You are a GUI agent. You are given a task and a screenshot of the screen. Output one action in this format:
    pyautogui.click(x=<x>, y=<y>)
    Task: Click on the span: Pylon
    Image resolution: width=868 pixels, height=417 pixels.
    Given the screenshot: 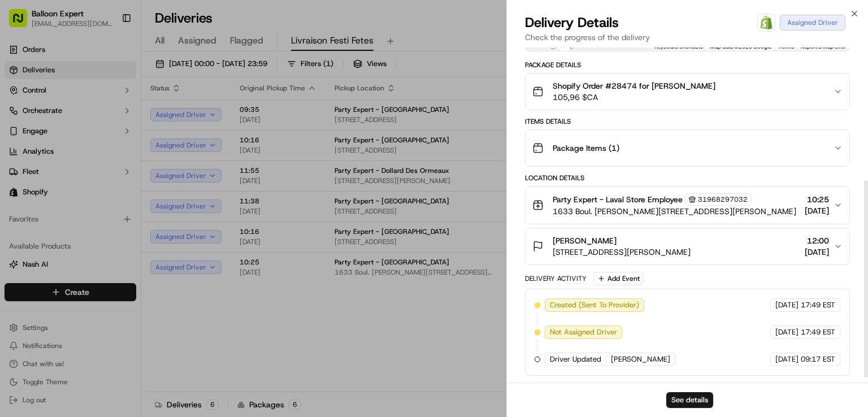 What is the action you would take?
    pyautogui.click(x=125, y=195)
    